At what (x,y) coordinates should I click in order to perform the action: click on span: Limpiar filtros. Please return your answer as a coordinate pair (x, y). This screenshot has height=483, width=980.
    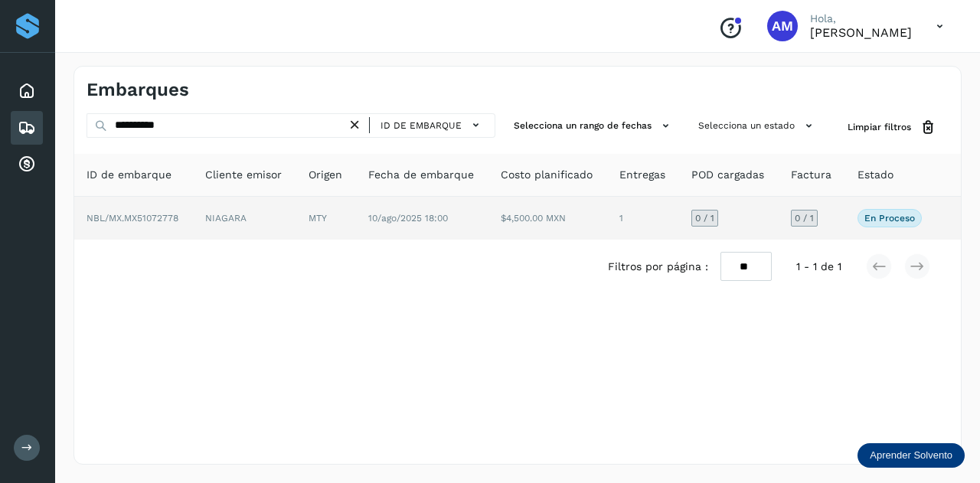
    Looking at the image, I should click on (880, 128).